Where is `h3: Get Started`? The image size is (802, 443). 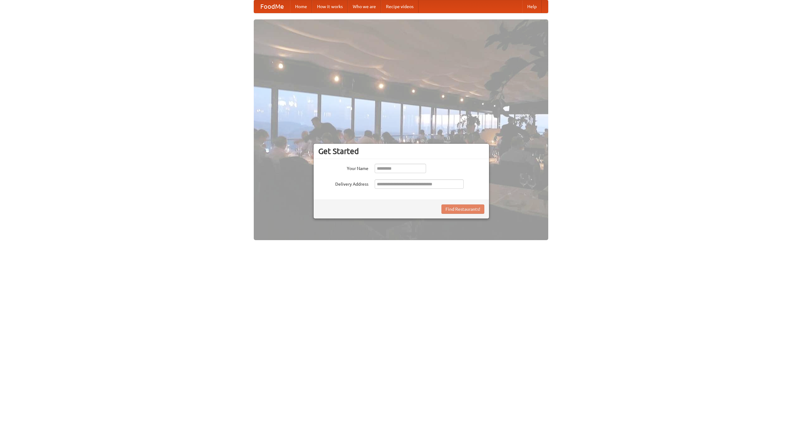 h3: Get Started is located at coordinates (401, 151).